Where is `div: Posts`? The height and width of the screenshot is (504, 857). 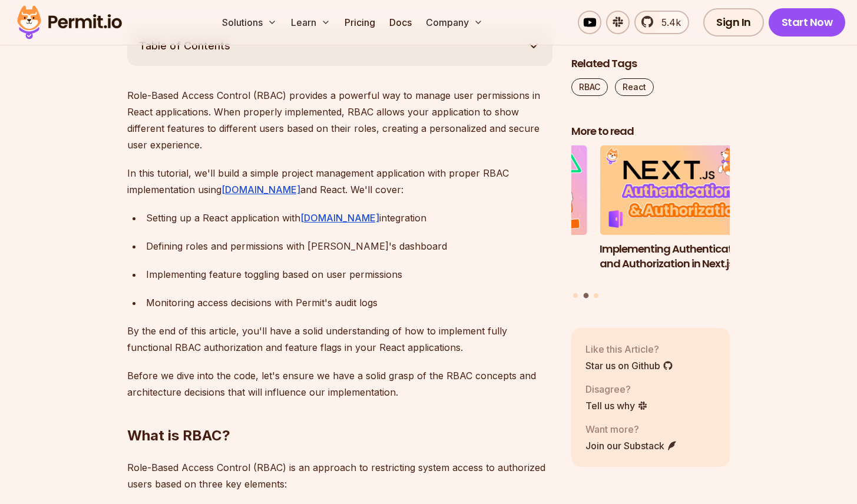 div: Posts is located at coordinates (650, 223).